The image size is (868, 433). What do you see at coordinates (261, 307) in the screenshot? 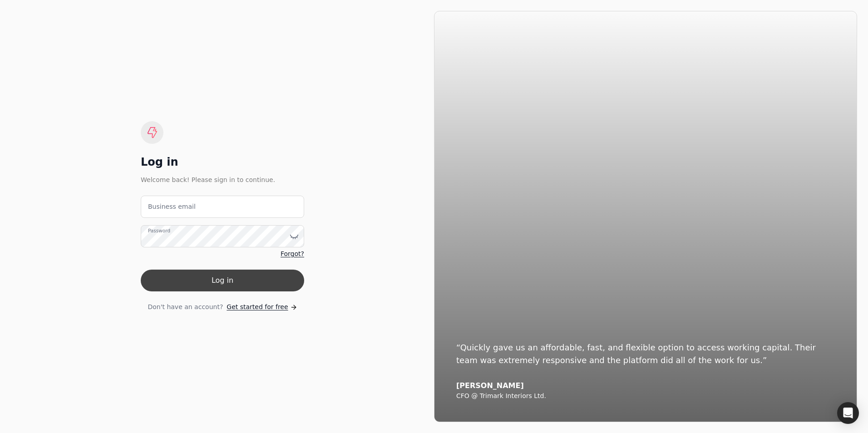
I see `a: Get started for free` at bounding box center [261, 307].